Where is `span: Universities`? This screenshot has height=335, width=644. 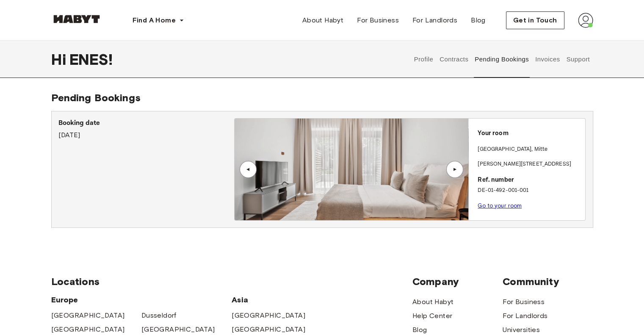 span: Universities is located at coordinates (521, 330).